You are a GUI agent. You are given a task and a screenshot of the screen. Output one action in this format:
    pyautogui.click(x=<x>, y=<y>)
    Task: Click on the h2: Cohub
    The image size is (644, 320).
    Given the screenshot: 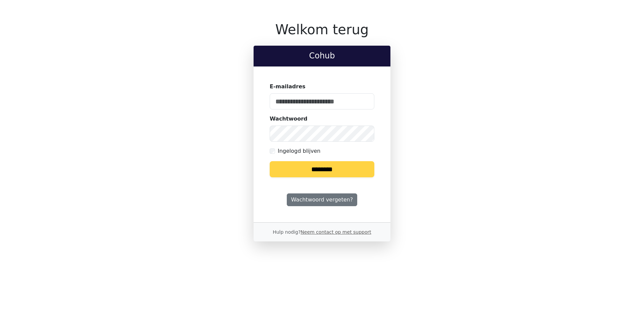 What is the action you would take?
    pyautogui.click(x=322, y=56)
    